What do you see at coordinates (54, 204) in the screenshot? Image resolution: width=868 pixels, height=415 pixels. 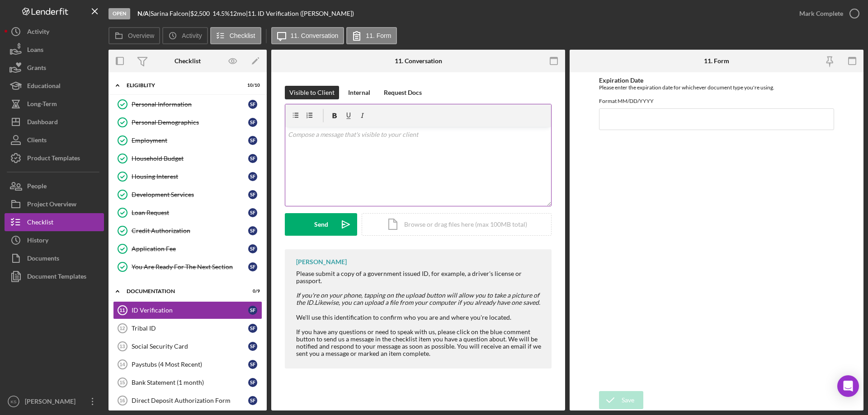 I see `a: Project Overview` at bounding box center [54, 204].